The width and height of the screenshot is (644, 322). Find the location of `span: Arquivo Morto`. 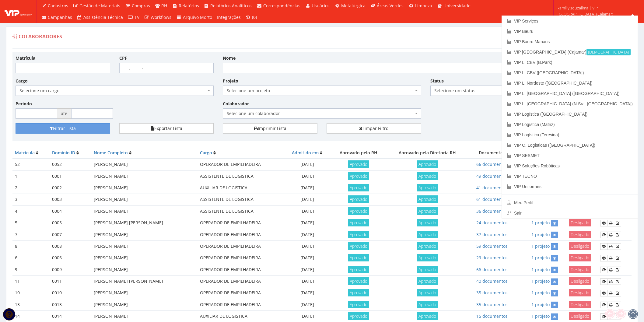

span: Arquivo Morto is located at coordinates (197, 17).